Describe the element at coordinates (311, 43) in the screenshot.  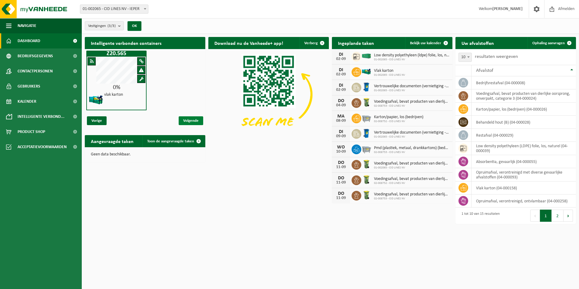
I see `span: Verberg` at that location.